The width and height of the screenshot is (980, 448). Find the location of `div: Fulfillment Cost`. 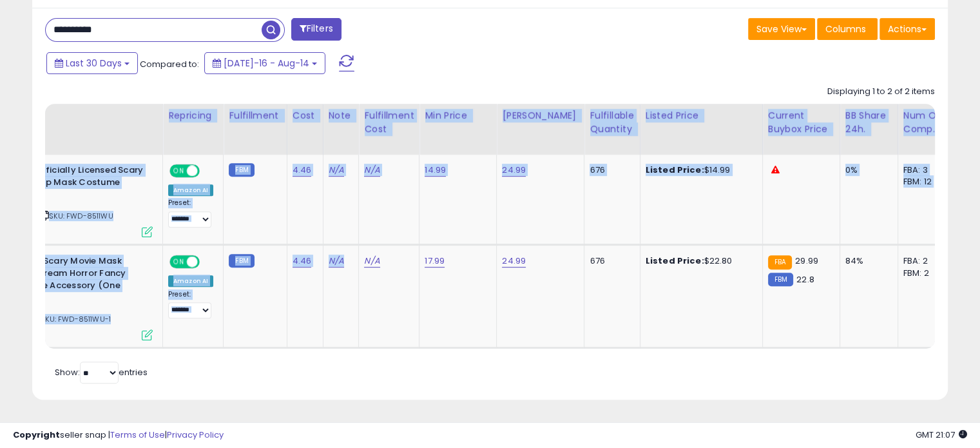

div: Fulfillment Cost is located at coordinates (389, 123).